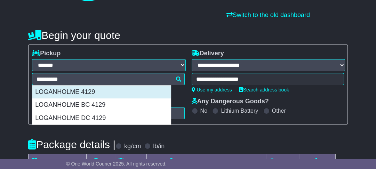 This screenshot has height=169, width=376. What do you see at coordinates (108, 79) in the screenshot?
I see `typeahead: Please provide city` at bounding box center [108, 79].